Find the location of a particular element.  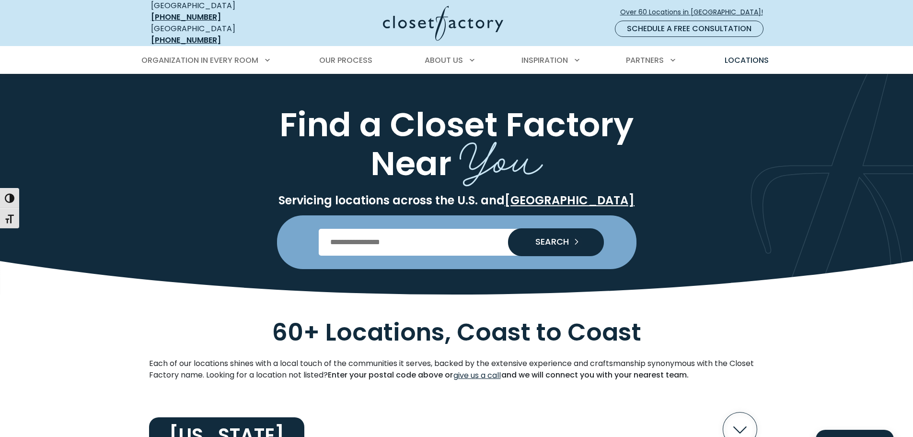

nav: Primary Menu is located at coordinates (457, 60).